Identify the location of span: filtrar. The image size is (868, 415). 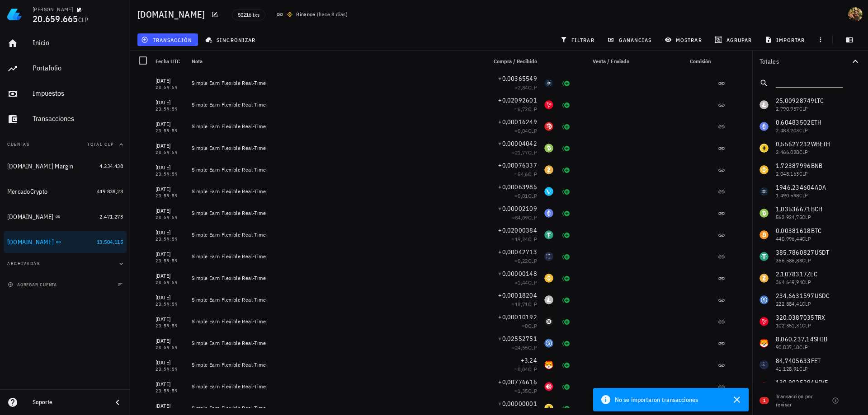
(578, 40).